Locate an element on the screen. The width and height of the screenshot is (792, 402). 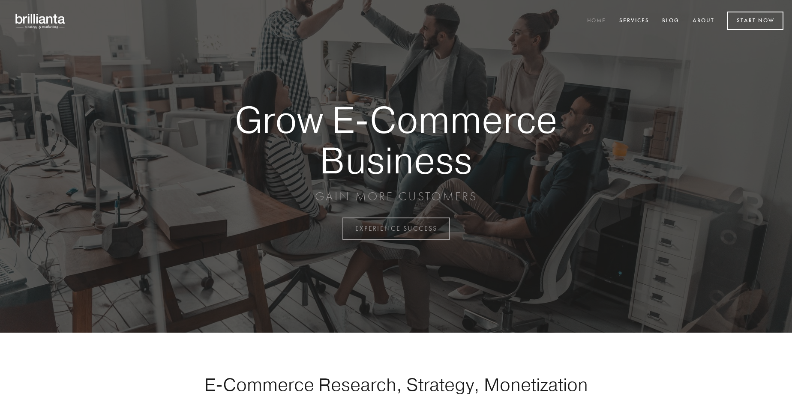
a: About is located at coordinates (703, 21).